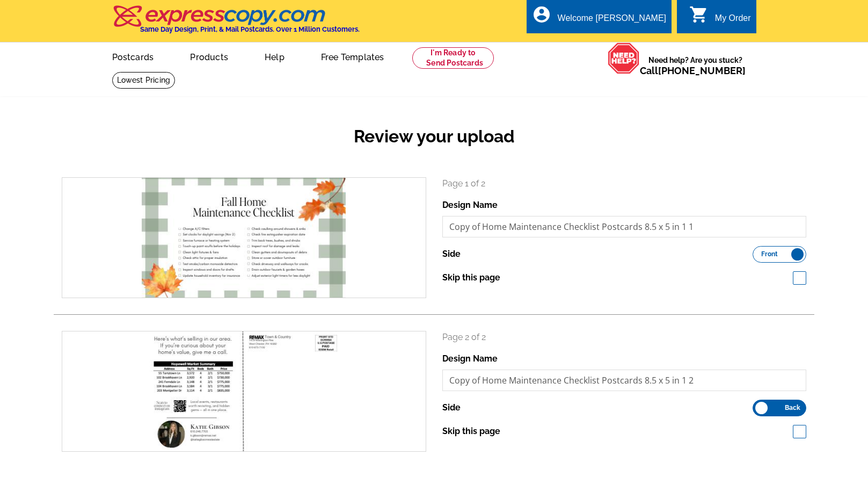 The image size is (868, 484). What do you see at coordinates (692, 71) in the screenshot?
I see `span: Call` at bounding box center [692, 71].